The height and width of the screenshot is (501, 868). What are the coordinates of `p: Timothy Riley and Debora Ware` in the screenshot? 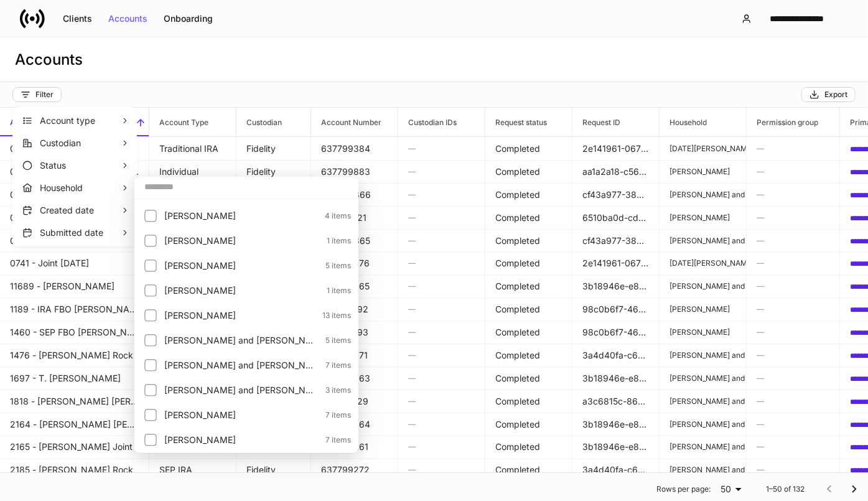 It's located at (241, 391).